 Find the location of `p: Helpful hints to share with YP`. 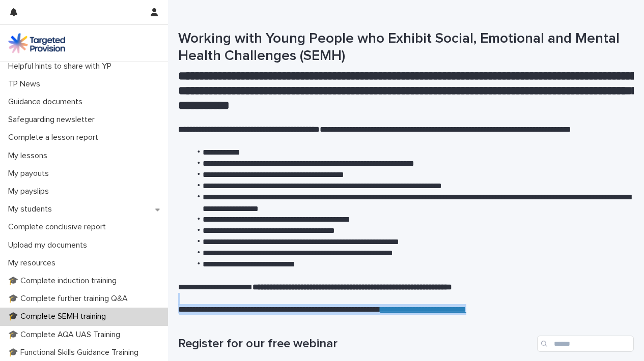

p: Helpful hints to share with YP is located at coordinates (61, 66).